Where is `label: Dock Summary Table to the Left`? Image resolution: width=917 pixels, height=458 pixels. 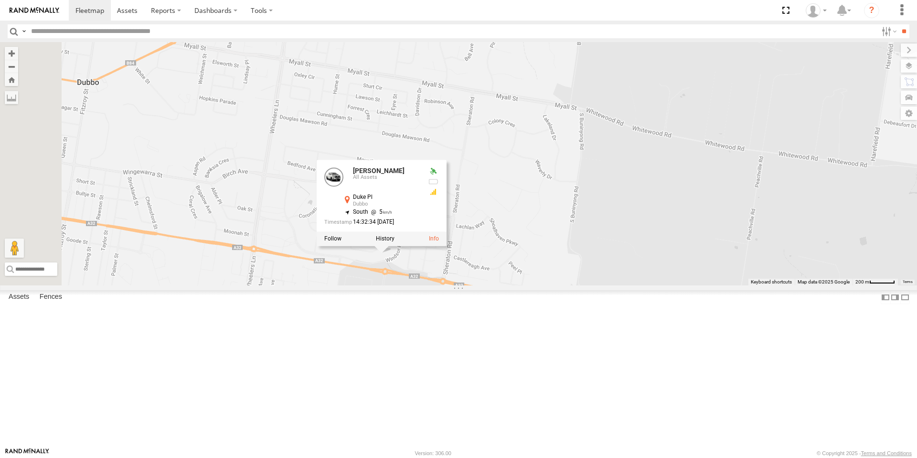 label: Dock Summary Table to the Left is located at coordinates (886, 297).